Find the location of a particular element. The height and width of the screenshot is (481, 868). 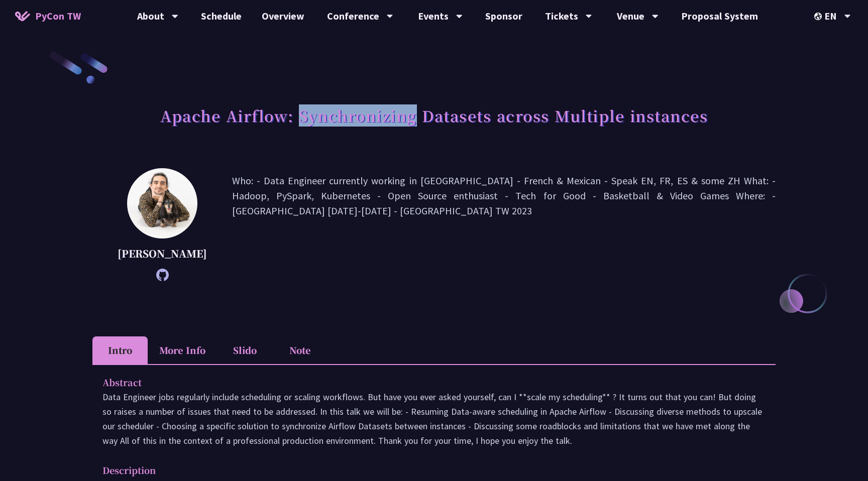

li: More Info is located at coordinates (183, 350).